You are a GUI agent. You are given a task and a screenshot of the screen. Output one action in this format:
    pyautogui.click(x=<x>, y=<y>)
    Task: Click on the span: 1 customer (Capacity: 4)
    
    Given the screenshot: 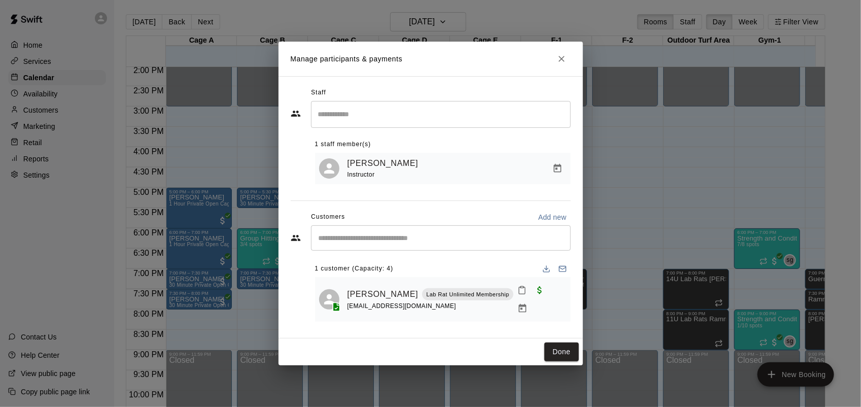 What is the action you would take?
    pyautogui.click(x=354, y=269)
    